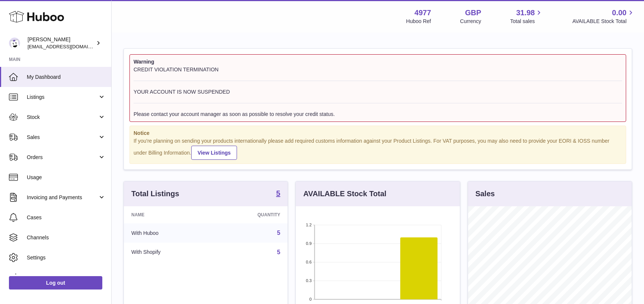 This screenshot has width=644, height=304. What do you see at coordinates (309, 281) in the screenshot?
I see `text: 0.3` at bounding box center [309, 281].